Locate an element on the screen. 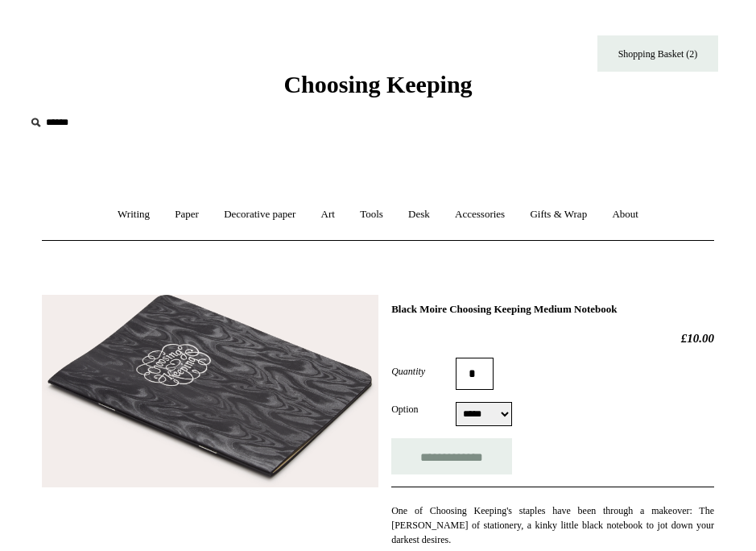  label: Option is located at coordinates (424, 409).